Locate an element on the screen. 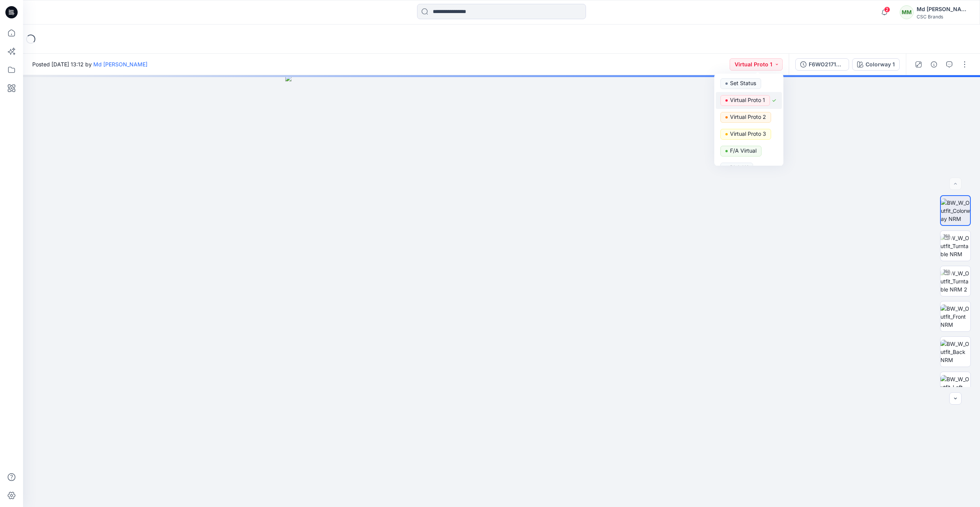 This screenshot has height=507, width=980. img: BW_W_Outfit_Back NRM is located at coordinates (955, 352).